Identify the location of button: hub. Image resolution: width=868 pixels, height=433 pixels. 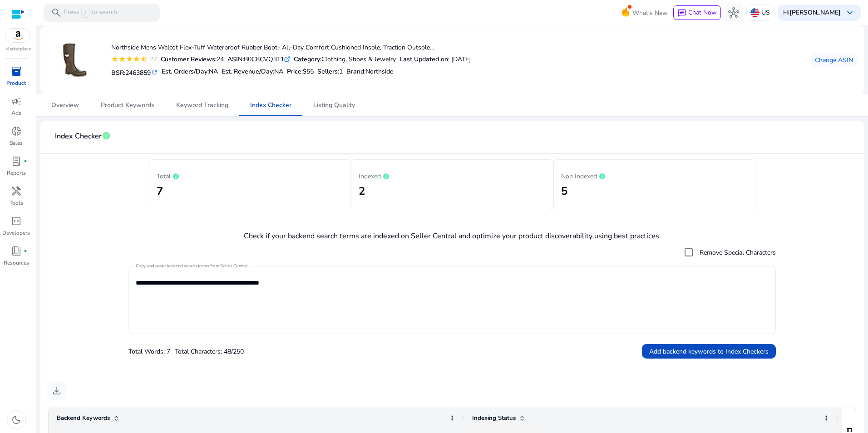
(734, 13).